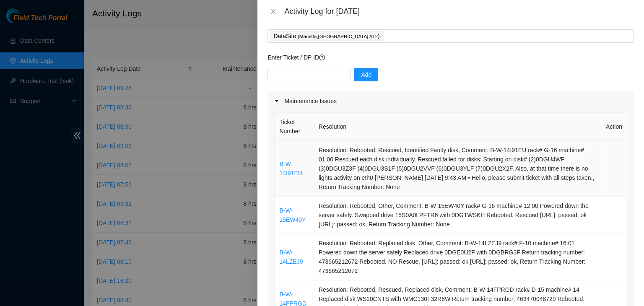 The image size is (644, 306). What do you see at coordinates (294, 126) in the screenshot?
I see `th: Ticket Number` at bounding box center [294, 126].